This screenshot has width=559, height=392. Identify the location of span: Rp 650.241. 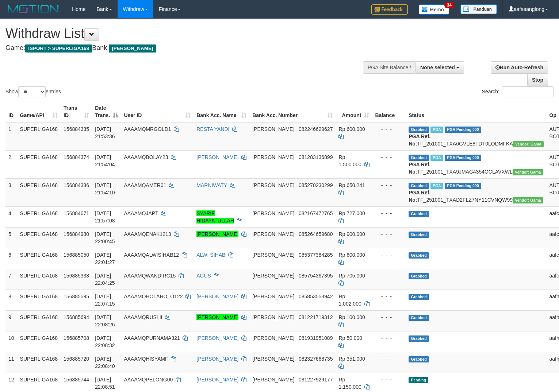
(352, 186).